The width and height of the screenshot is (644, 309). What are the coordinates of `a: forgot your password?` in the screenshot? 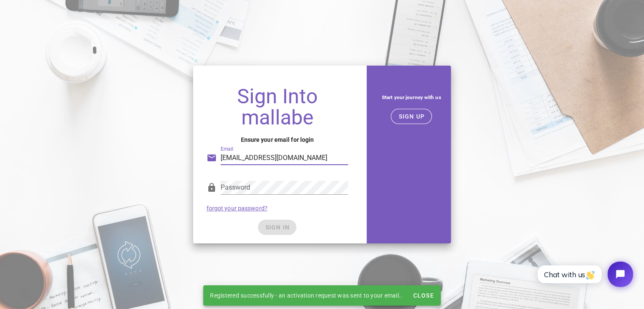 It's located at (237, 208).